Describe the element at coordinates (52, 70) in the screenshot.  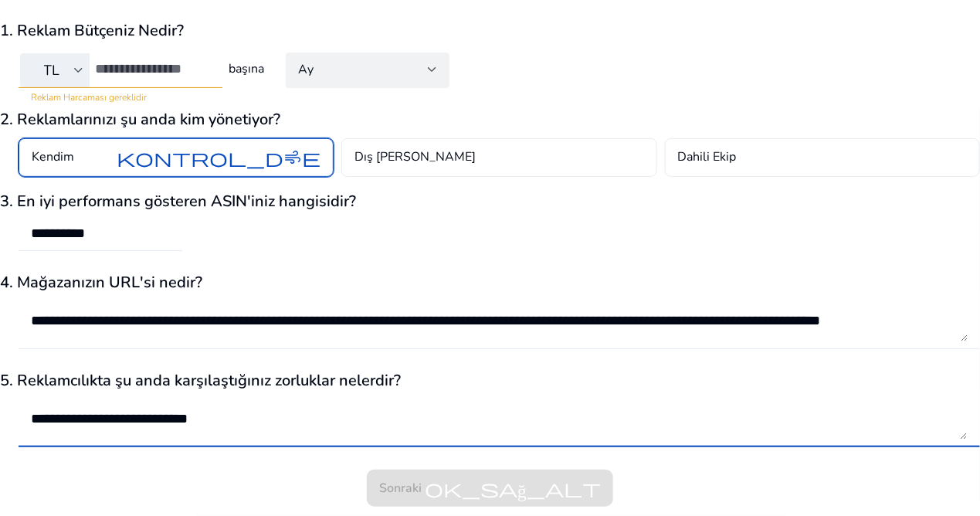
I see `font: TL` at that location.